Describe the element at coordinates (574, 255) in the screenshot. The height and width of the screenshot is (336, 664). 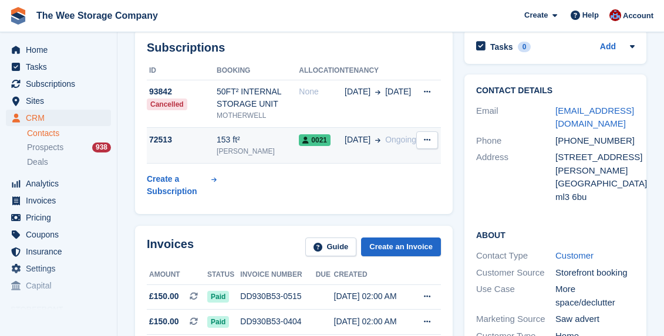
I see `a: Customer` at that location.